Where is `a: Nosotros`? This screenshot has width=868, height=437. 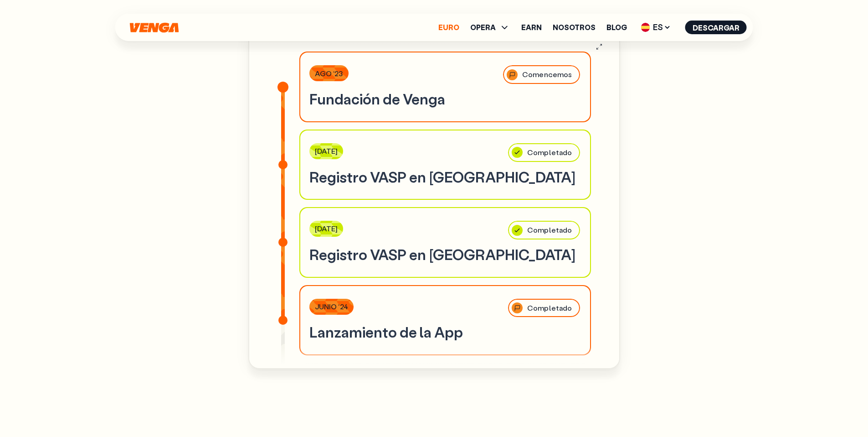 a: Nosotros is located at coordinates (574, 27).